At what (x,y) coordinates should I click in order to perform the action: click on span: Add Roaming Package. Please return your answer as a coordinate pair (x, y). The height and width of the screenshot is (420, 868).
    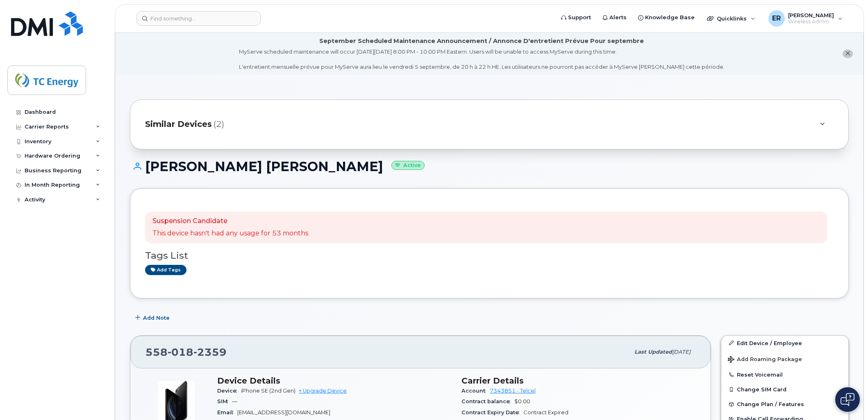
    Looking at the image, I should click on (764, 360).